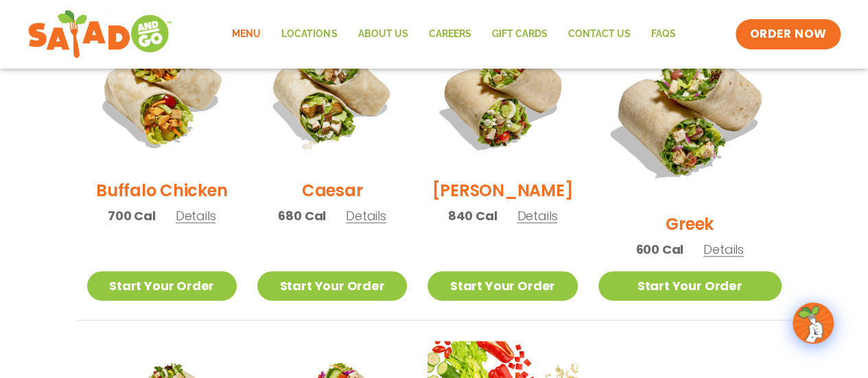 This screenshot has width=868, height=378. I want to click on img: Product photo for Greek Wrap, so click(690, 109).